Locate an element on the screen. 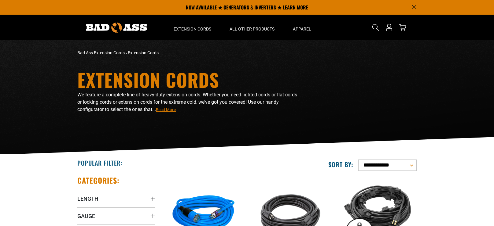 This screenshot has width=494, height=226. span: Length is located at coordinates (88, 199).